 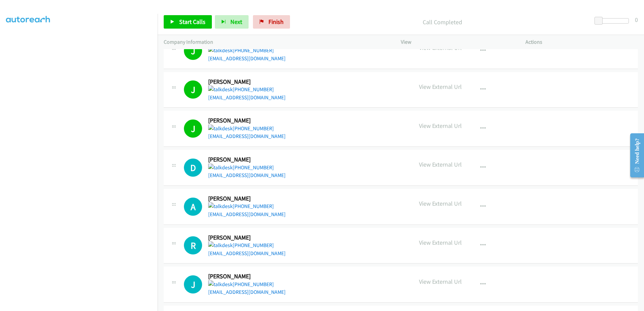 What do you see at coordinates (457, 42) in the screenshot?
I see `p: View` at bounding box center [457, 42].